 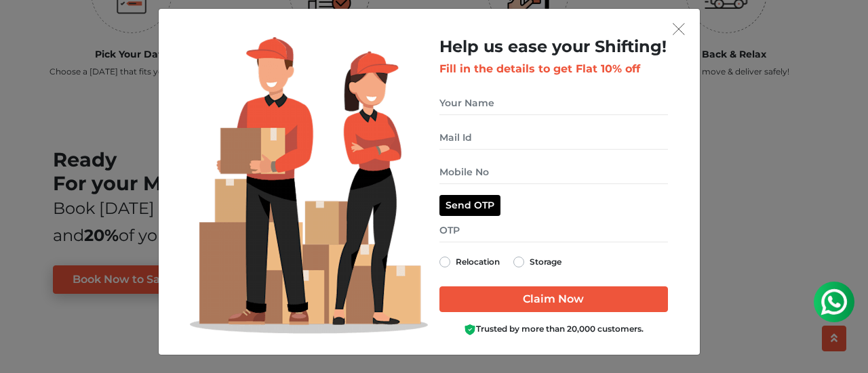 I want to click on img: whatsapp-icon.svg, so click(x=27, y=27).